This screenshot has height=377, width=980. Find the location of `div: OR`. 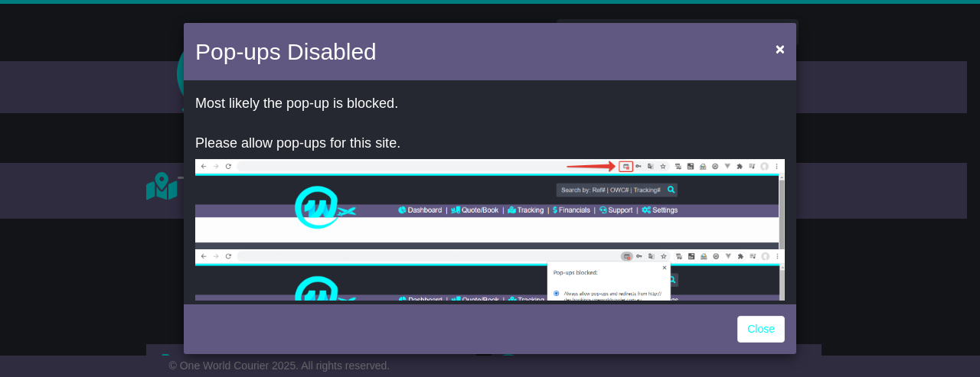

div: OR is located at coordinates (490, 192).